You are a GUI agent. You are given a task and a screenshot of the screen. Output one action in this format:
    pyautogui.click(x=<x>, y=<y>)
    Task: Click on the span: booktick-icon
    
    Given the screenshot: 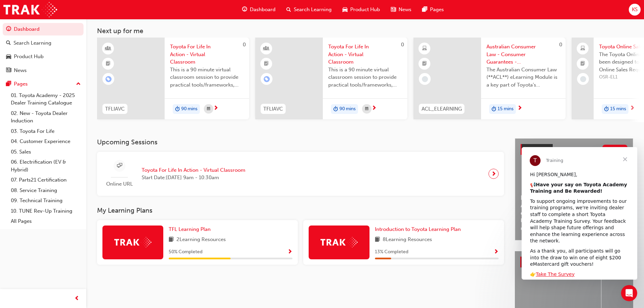 What is the action you would take?
    pyautogui.click(x=267, y=64)
    